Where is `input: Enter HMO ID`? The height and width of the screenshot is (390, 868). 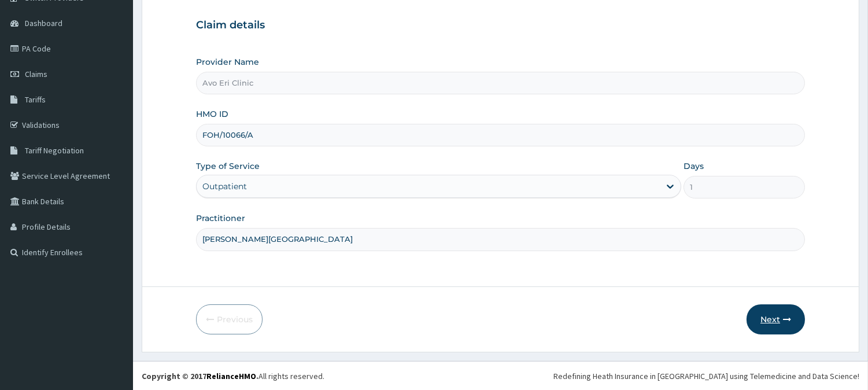
input: Enter HMO ID is located at coordinates (501, 135).